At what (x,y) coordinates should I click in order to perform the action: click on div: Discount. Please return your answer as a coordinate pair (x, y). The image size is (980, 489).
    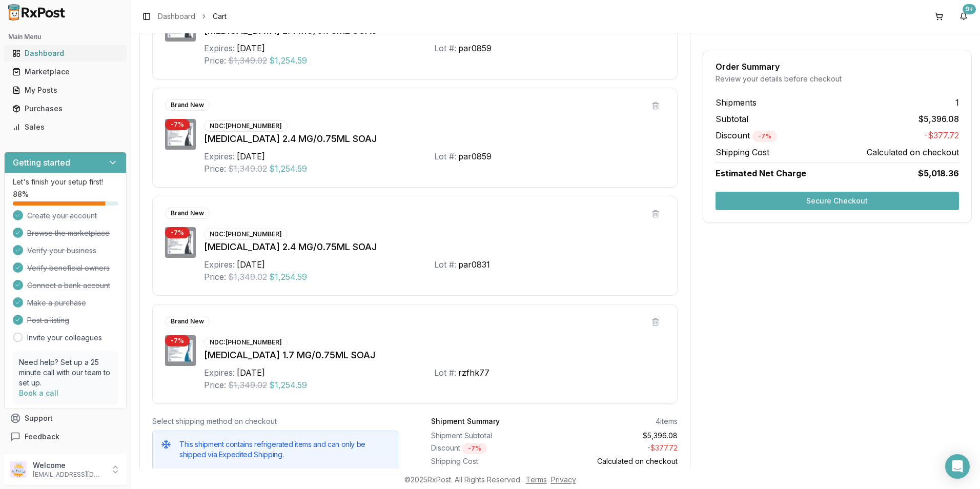
    Looking at the image, I should click on (491, 449).